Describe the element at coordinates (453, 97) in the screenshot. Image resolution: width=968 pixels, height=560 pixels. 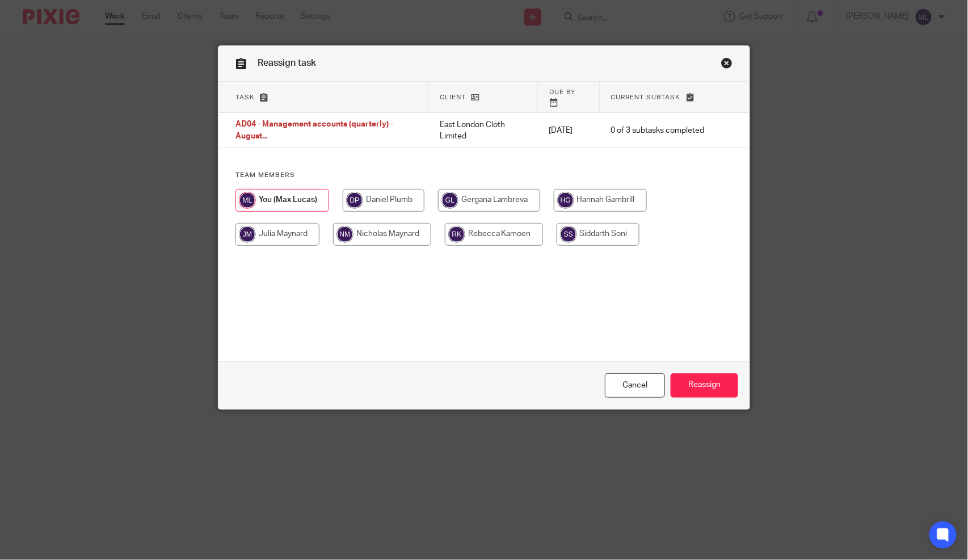
I see `span: Client` at that location.